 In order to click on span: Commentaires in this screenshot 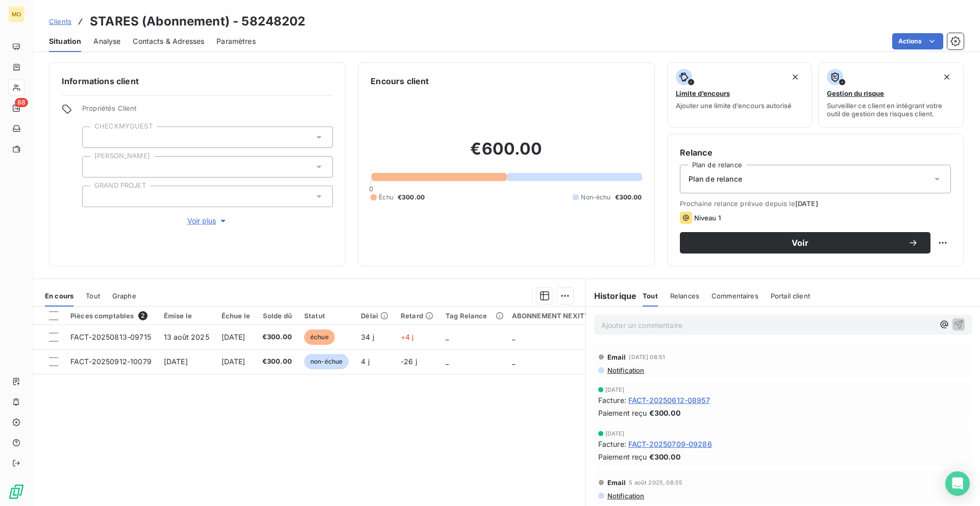, I will do `click(735, 296)`.